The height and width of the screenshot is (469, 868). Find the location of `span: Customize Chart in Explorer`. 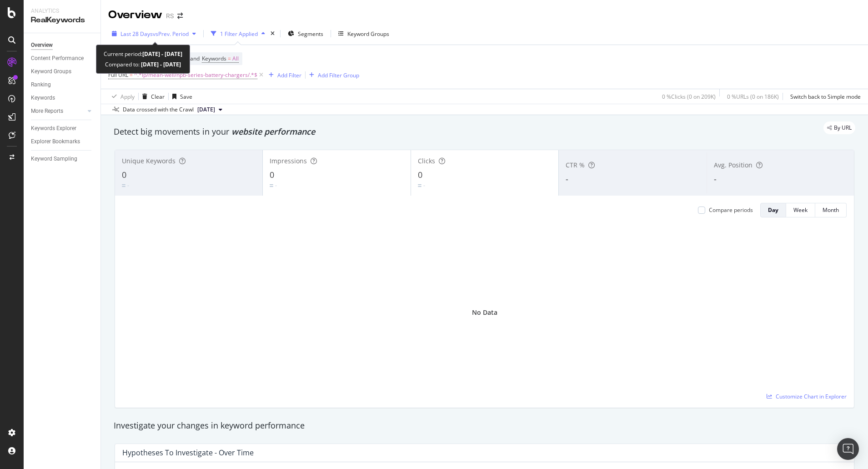

span: Customize Chart in Explorer is located at coordinates (811, 396).